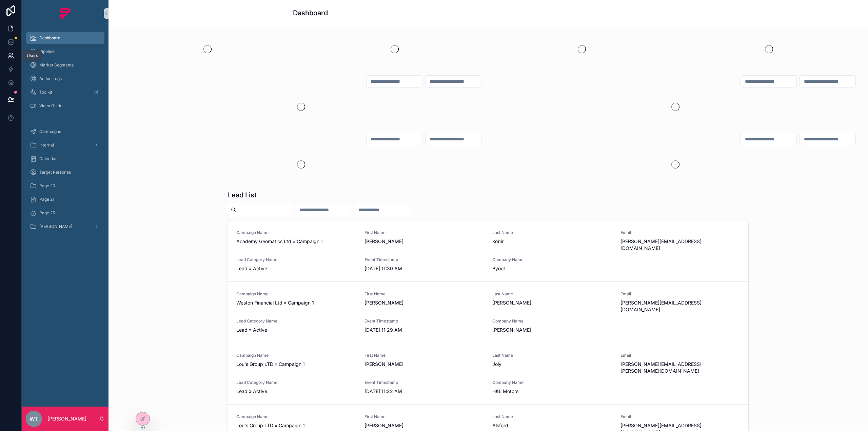 The height and width of the screenshot is (431, 868). I want to click on span: Action Logs, so click(51, 79).